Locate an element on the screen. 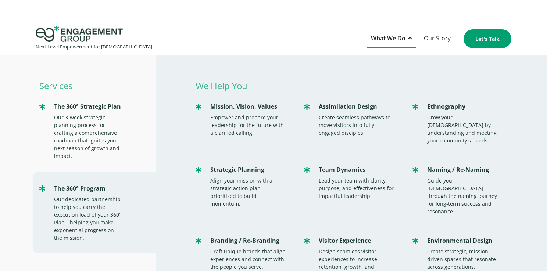 This screenshot has width=547, height=271. div: Environmental Design is located at coordinates (466, 241).